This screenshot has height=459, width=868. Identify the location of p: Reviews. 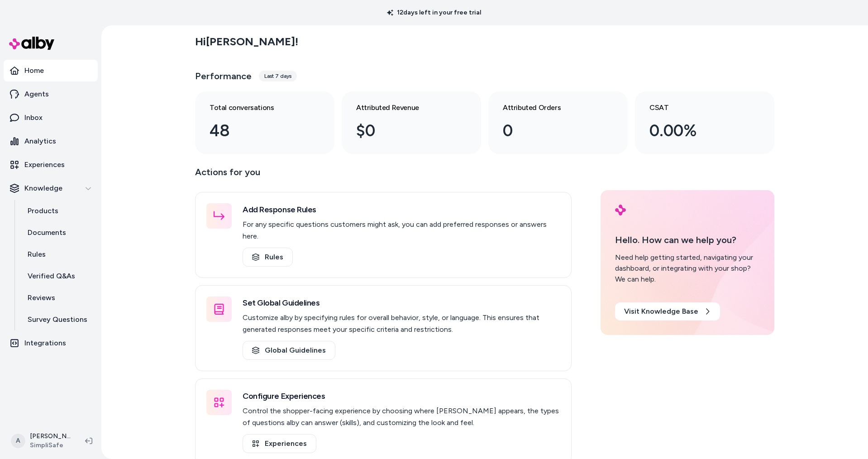
(41, 298).